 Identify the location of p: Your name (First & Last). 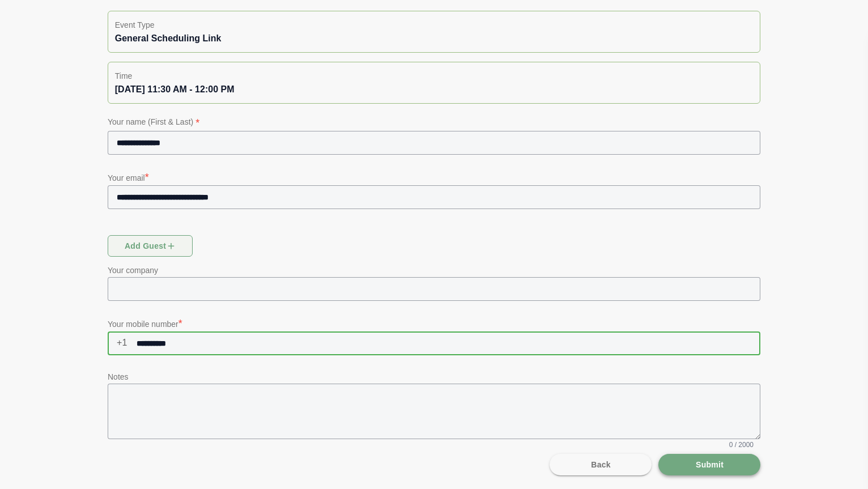
(434, 123).